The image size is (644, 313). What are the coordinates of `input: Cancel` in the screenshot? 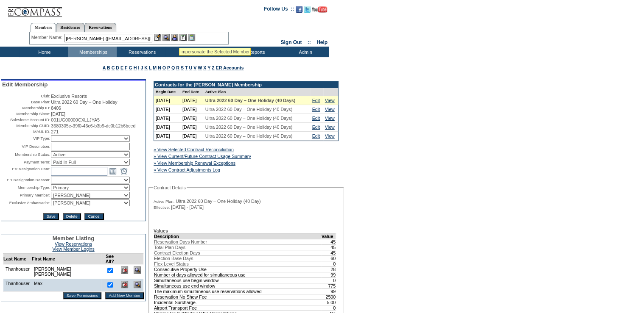 It's located at (94, 217).